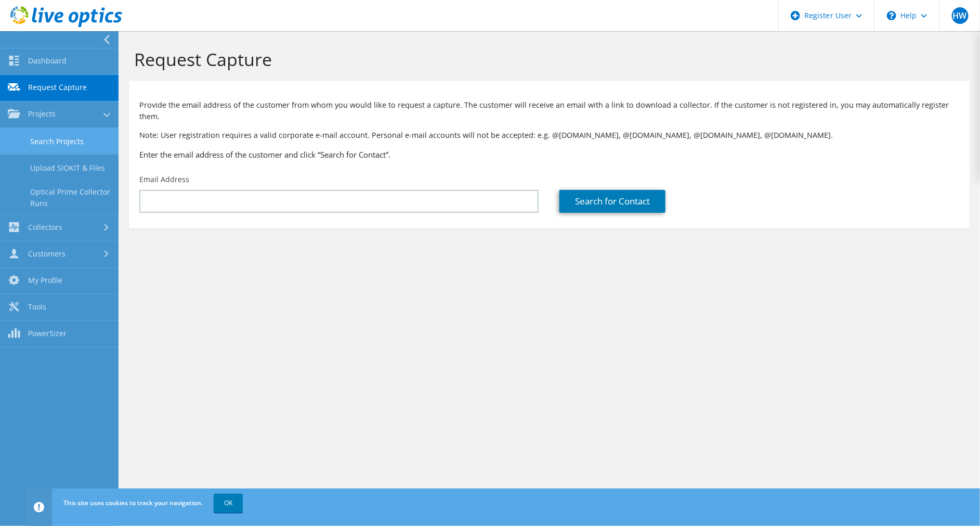 The width and height of the screenshot is (980, 526). What do you see at coordinates (612, 201) in the screenshot?
I see `a: Search for Contact` at bounding box center [612, 201].